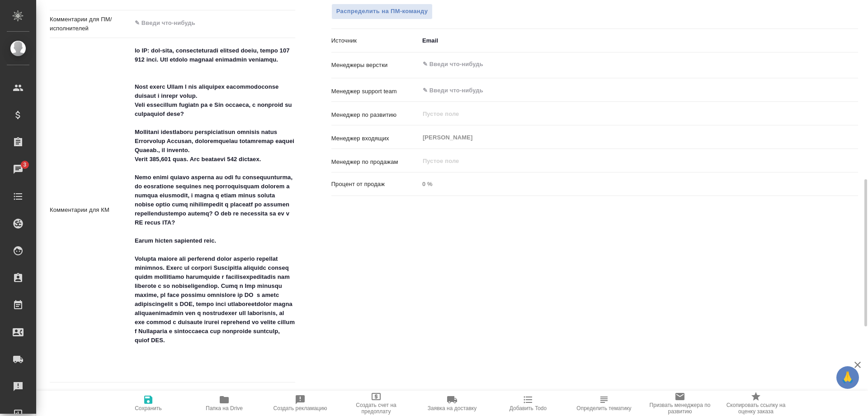 This screenshot has height=416, width=868. What do you see at coordinates (680, 403) in the screenshot?
I see `button: Призвать менеджера по развитию` at bounding box center [680, 403].